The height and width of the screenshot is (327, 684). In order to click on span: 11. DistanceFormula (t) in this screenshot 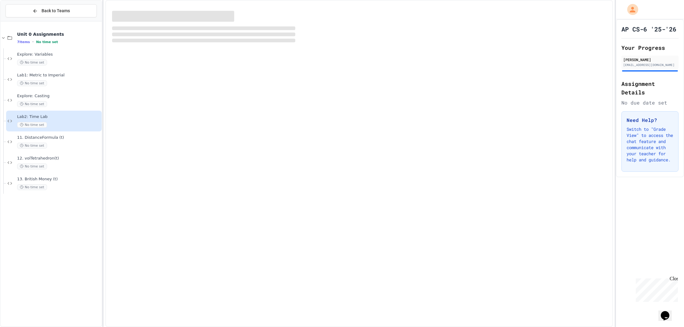, I will do `click(59, 137)`.